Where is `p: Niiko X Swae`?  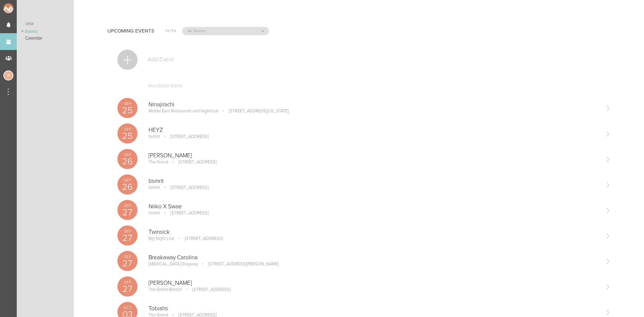
p: Niiko X Swae is located at coordinates (374, 206).